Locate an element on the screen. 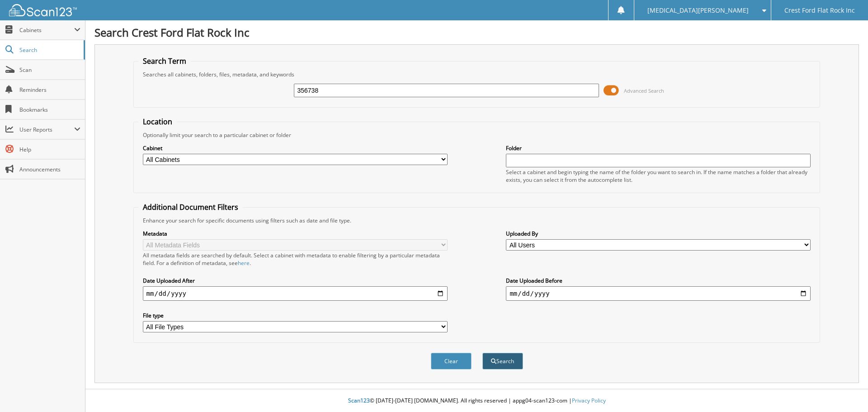  span: User Reports is located at coordinates (47, 129).